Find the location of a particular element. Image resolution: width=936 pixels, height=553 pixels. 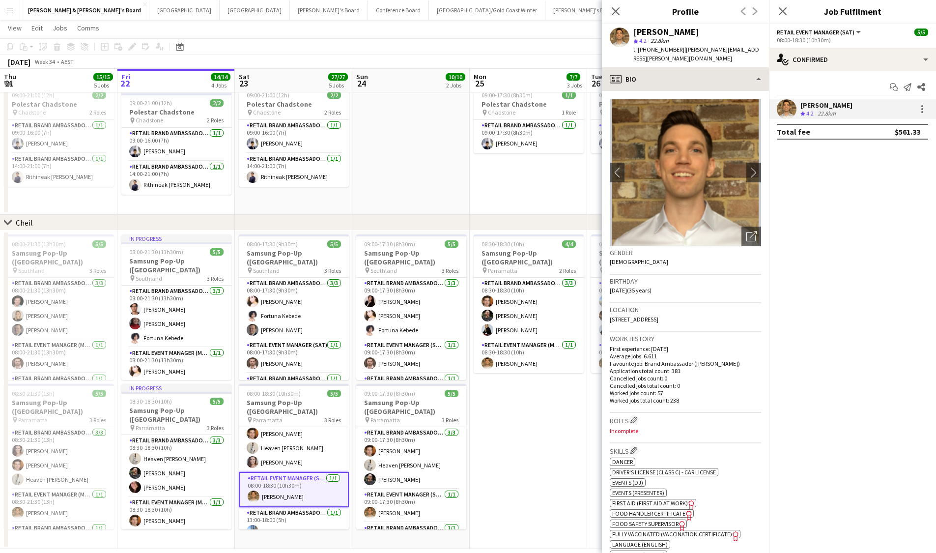

span: Mon is located at coordinates (480, 77).